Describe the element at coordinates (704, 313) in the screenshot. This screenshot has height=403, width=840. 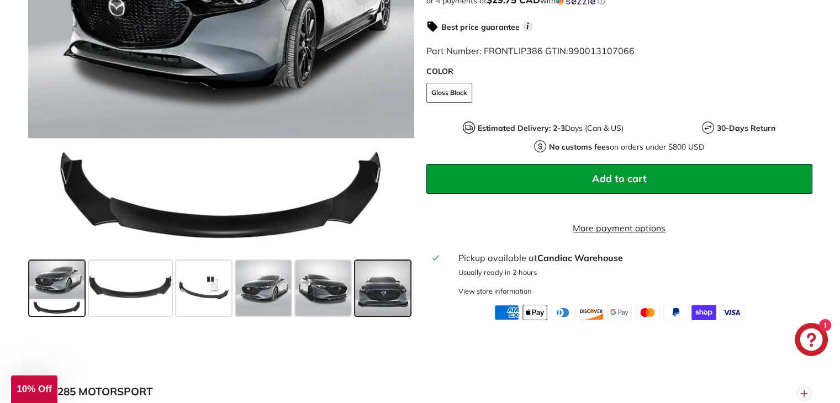
I see `img: shopify_pay` at that location.